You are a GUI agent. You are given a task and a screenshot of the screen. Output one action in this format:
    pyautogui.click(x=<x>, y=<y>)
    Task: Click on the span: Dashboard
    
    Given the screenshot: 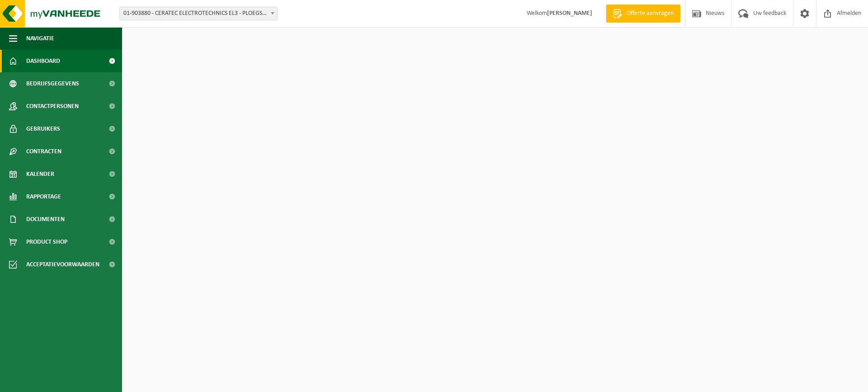 What is the action you would take?
    pyautogui.click(x=43, y=61)
    